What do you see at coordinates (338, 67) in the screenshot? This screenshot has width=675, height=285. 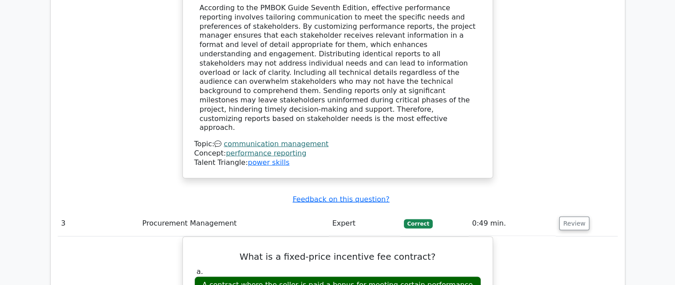 I see `div: According to the PMBOK Guide Seventh Edition, effective performance reporting involves tailoring ...` at bounding box center [338, 67].